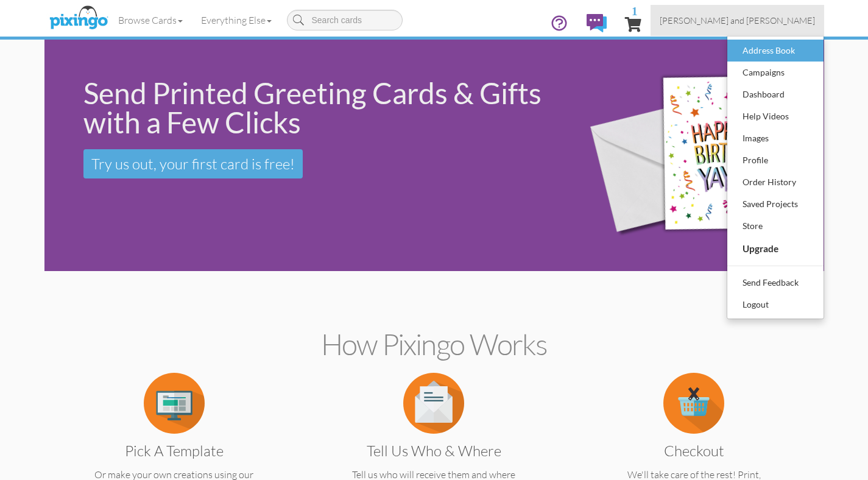 The image size is (868, 480). What do you see at coordinates (775, 116) in the screenshot?
I see `div: Help Videos` at bounding box center [775, 116].